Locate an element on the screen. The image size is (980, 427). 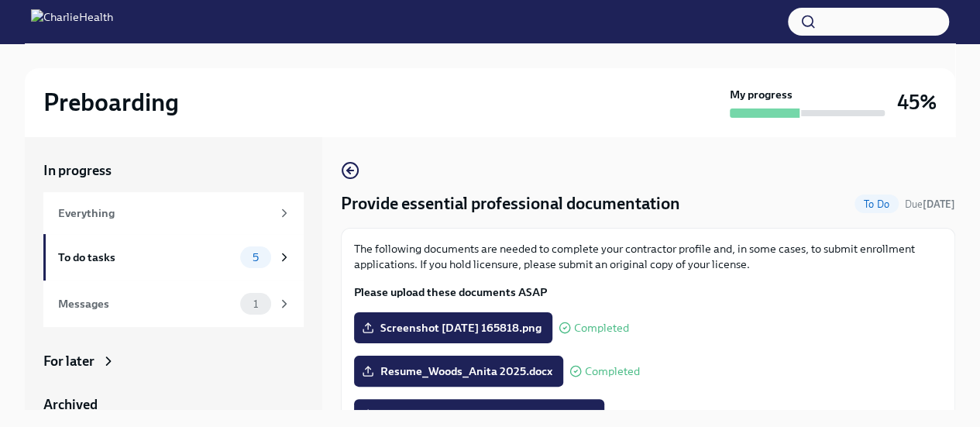
span: Resume_Woods_Anita 2025.docx is located at coordinates (459, 371).